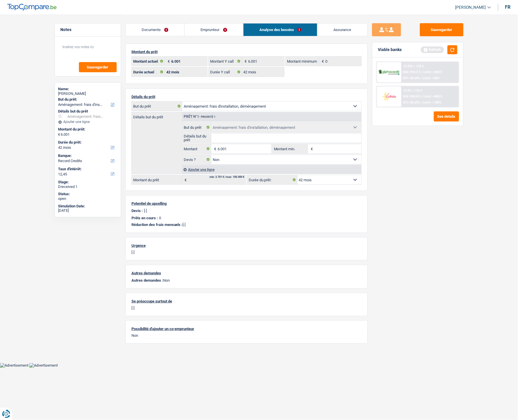  Describe the element at coordinates (390, 50) in the screenshot. I see `div: Viable banks` at that location.